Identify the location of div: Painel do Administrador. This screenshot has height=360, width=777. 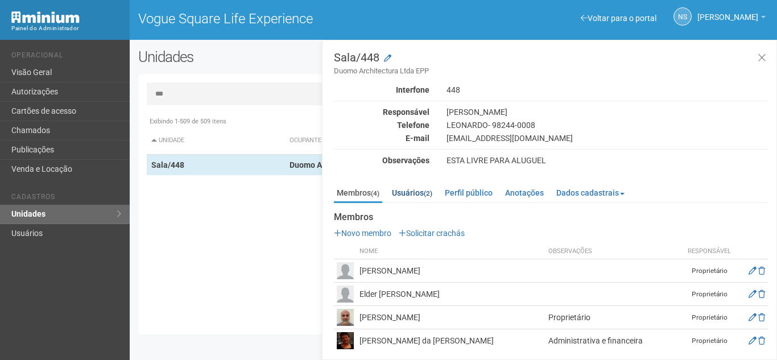
(66, 28).